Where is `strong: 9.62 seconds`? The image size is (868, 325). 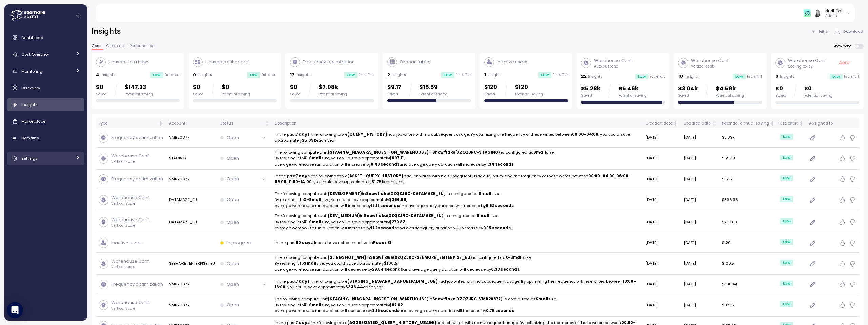
strong: 9.62 seconds is located at coordinates (499, 206).